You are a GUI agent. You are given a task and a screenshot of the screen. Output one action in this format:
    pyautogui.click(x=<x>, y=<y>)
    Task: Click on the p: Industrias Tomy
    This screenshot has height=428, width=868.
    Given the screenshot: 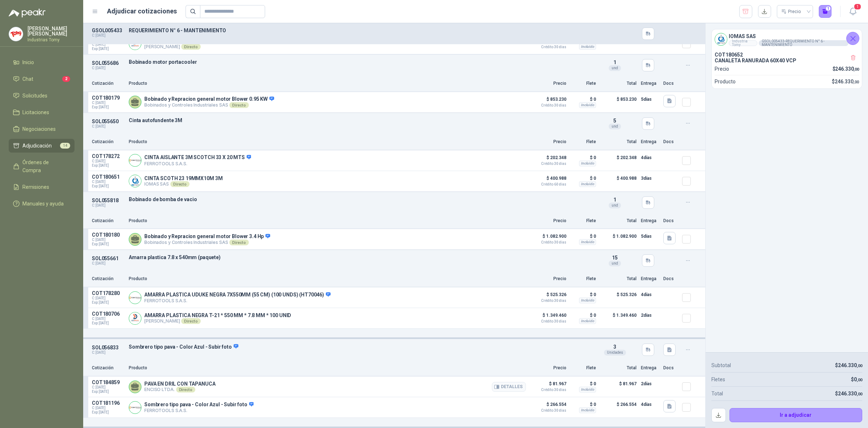 What is the action you would take?
    pyautogui.click(x=51, y=40)
    